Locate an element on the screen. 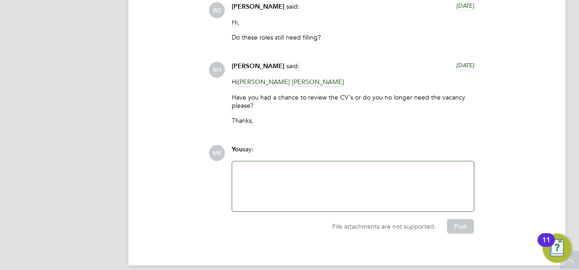 The image size is (579, 270). span: MK is located at coordinates (217, 153).